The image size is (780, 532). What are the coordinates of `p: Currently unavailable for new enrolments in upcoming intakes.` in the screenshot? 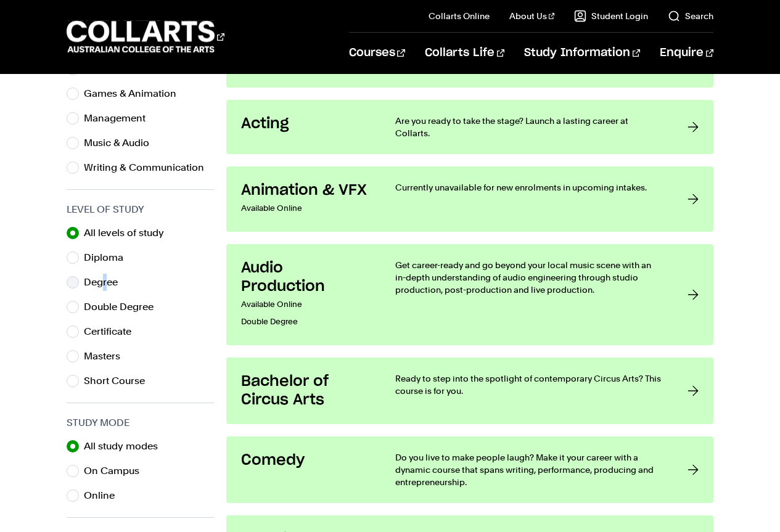 It's located at (529, 187).